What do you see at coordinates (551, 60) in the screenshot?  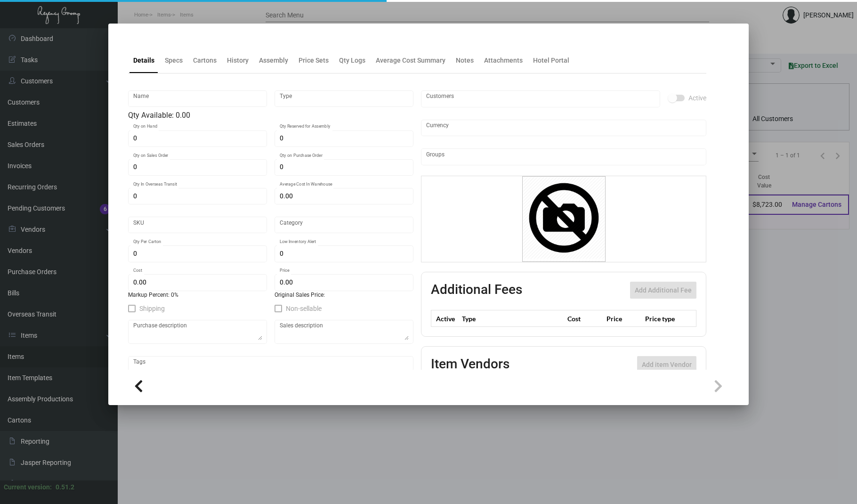 I see `div: Hotel Portal` at bounding box center [551, 60].